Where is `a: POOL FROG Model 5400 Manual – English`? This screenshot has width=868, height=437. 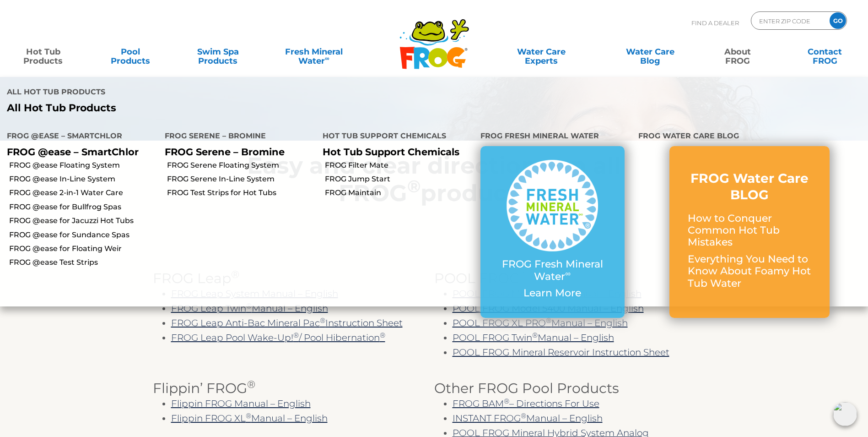 a: POOL FROG Model 5400 Manual – English is located at coordinates (548, 308).